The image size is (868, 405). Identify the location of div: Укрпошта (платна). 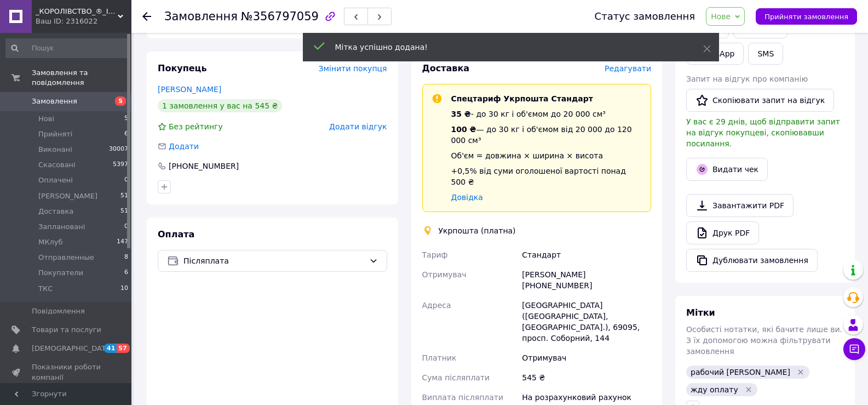
(477, 230).